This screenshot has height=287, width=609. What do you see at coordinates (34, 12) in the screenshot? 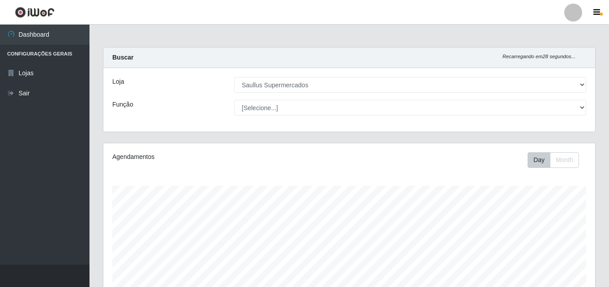
I see `img: CoreUI Logo` at bounding box center [34, 12].